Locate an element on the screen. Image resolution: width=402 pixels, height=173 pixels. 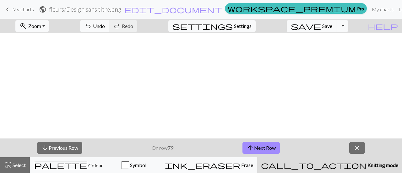
button: Erase is located at coordinates (209, 165).